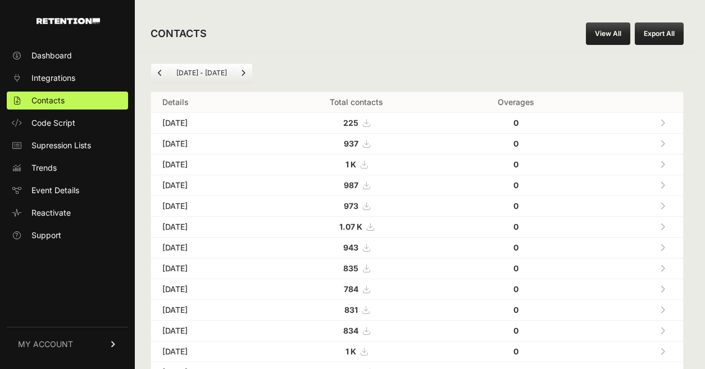 Image resolution: width=705 pixels, height=369 pixels. I want to click on span: Trends, so click(44, 168).